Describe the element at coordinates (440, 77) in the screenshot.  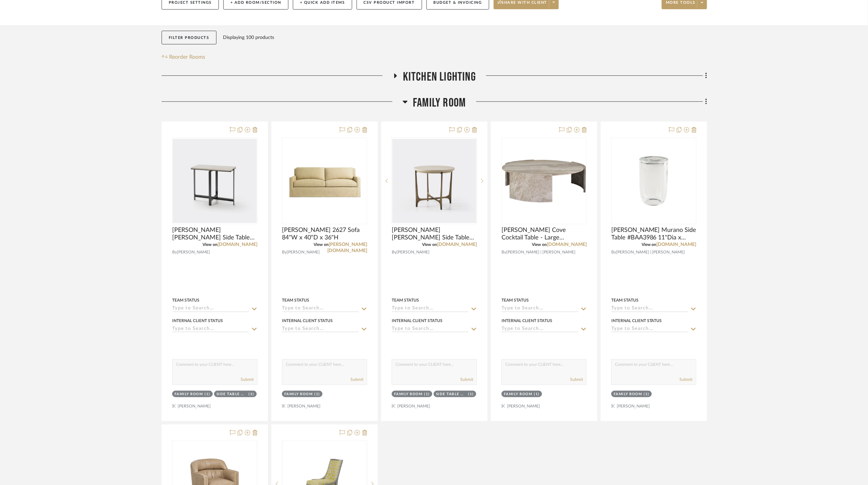
I see `span: Kitchen Lighting` at that location.